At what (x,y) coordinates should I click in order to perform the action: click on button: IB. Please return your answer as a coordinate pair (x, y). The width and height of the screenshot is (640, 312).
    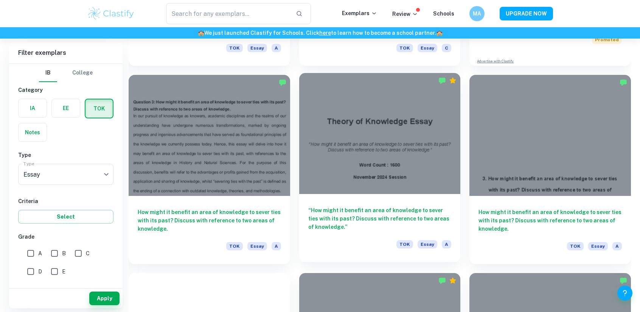
    Looking at the image, I should click on (48, 73).